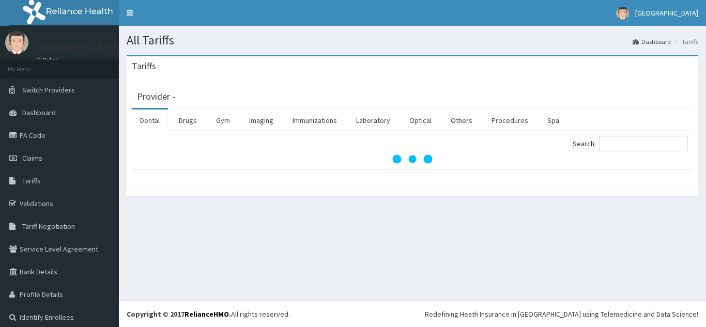 The height and width of the screenshot is (327, 706). Describe the element at coordinates (413, 314) in the screenshot. I see `footer: All rights reserved.` at that location.